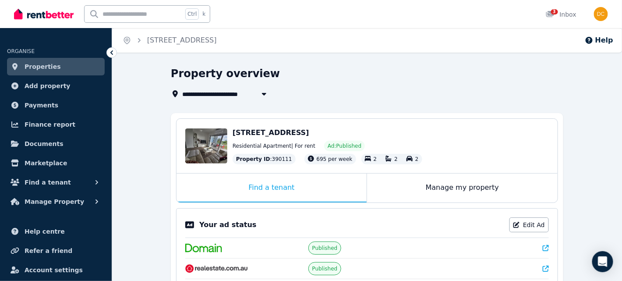  I want to click on a: Payments, so click(56, 105).